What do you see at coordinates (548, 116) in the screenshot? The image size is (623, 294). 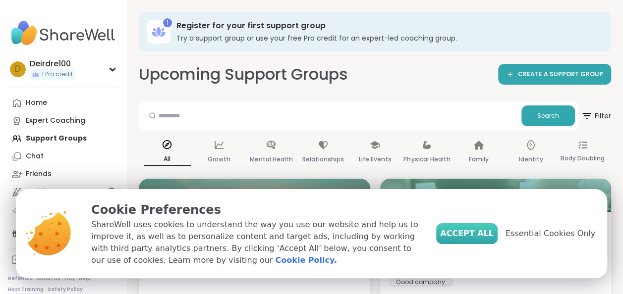 I see `button: Search` at bounding box center [548, 116].